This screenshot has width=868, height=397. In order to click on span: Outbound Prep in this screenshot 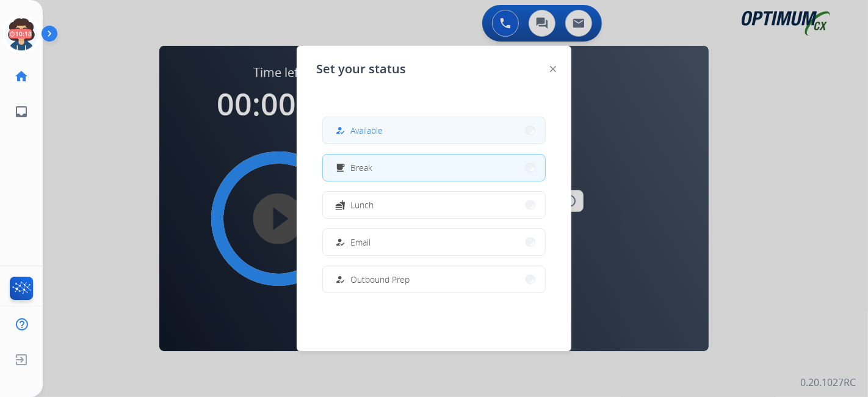, I will do `click(380, 279)`.